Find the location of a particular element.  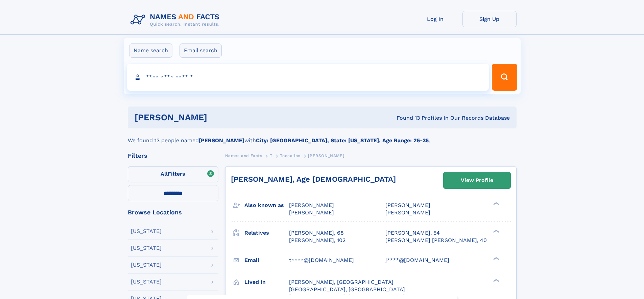

div: We found 13 people named with . is located at coordinates (322, 136).